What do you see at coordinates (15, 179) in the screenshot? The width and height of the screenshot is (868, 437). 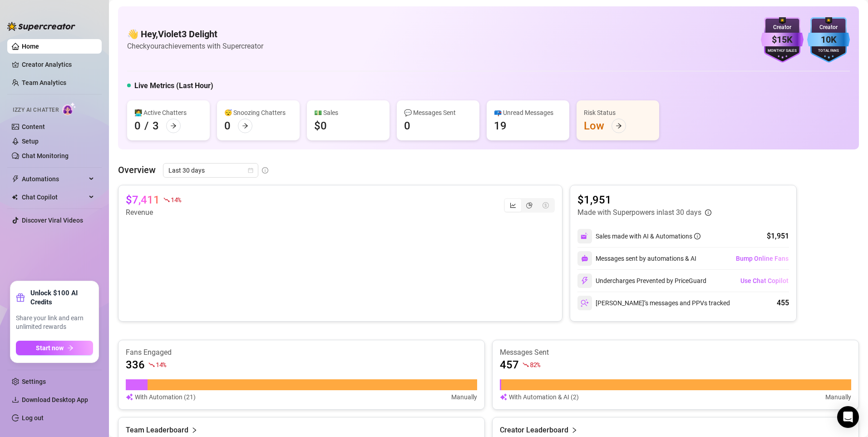 I see `span: thunderbolt` at bounding box center [15, 179].